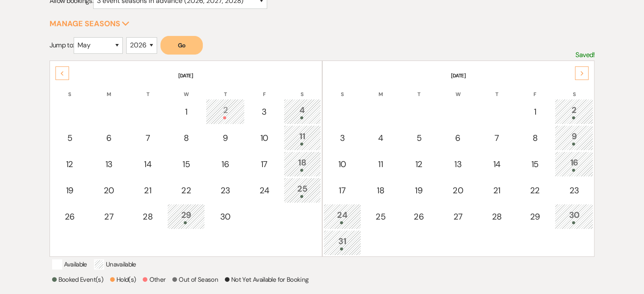 This screenshot has height=294, width=644. What do you see at coordinates (154, 280) in the screenshot?
I see `p: Other` at bounding box center [154, 280].